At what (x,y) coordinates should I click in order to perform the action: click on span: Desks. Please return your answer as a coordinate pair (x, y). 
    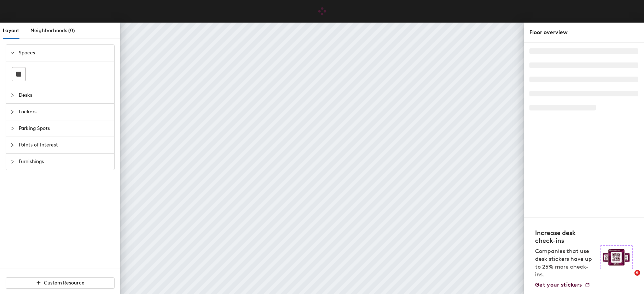
    Looking at the image, I should click on (64, 96).